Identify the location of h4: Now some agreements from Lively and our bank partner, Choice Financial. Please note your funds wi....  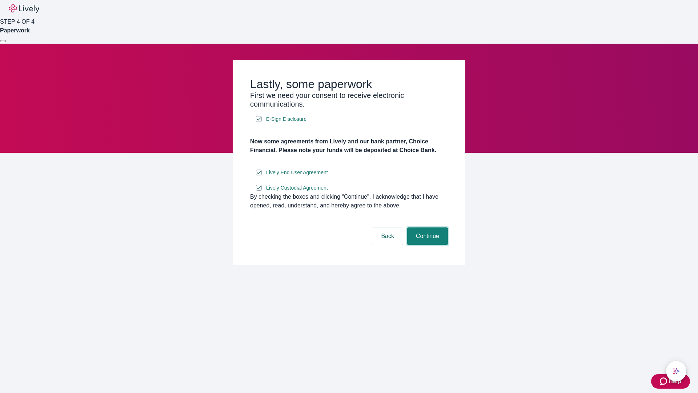
(349, 146).